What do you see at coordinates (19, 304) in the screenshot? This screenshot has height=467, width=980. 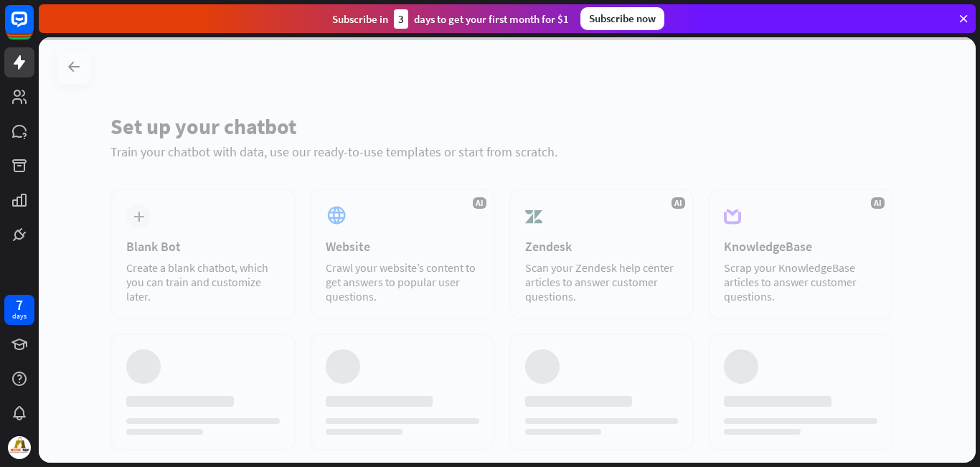 I see `div: 7` at bounding box center [19, 304].